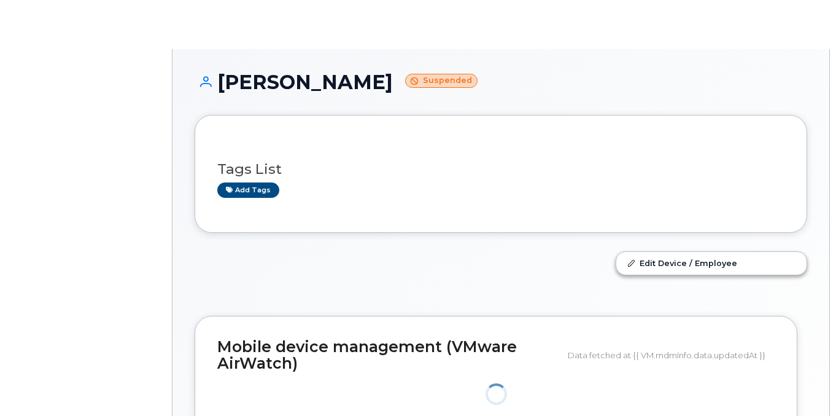  What do you see at coordinates (388, 355) in the screenshot?
I see `h2: Mobile device management (VMware AirWatch)` at bounding box center [388, 355].